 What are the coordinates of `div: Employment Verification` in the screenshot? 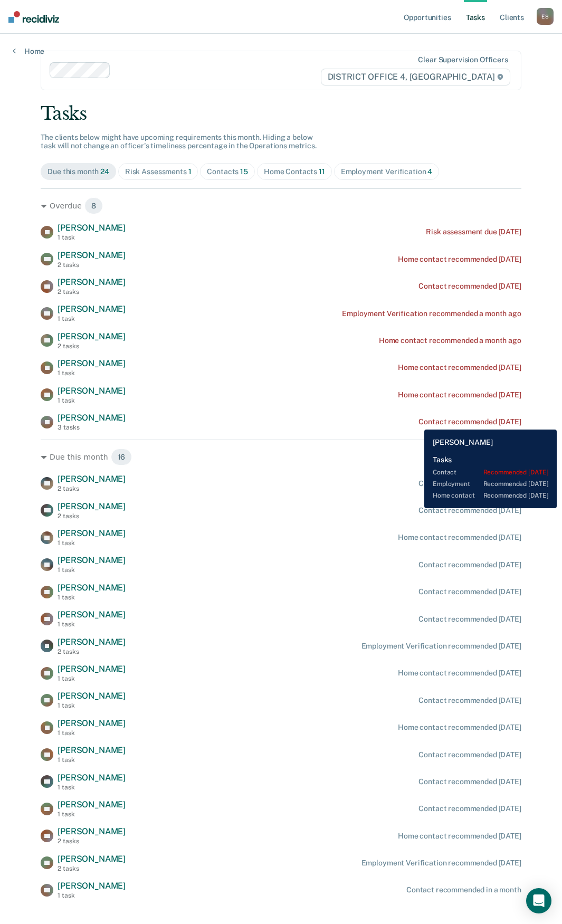 It's located at (387, 172).